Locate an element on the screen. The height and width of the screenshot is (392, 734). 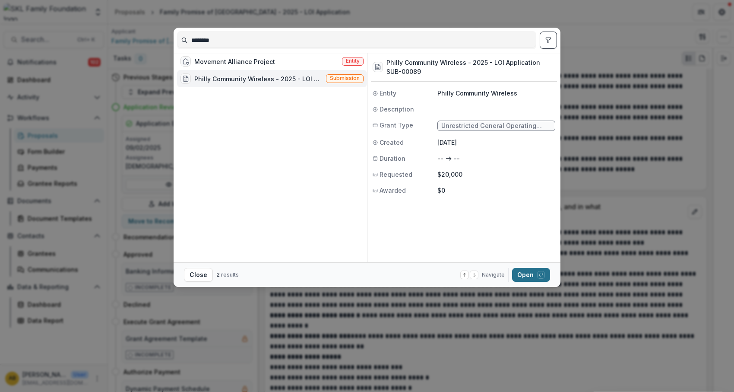
span: Created is located at coordinates (392, 142).